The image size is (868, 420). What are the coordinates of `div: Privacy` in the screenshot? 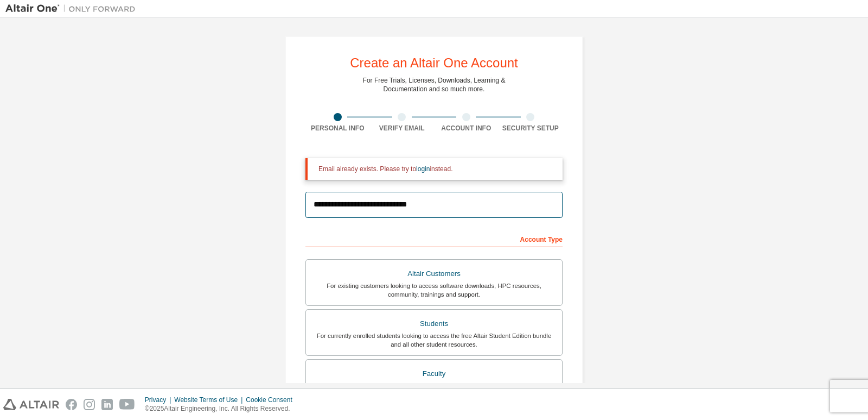 It's located at (159, 399).